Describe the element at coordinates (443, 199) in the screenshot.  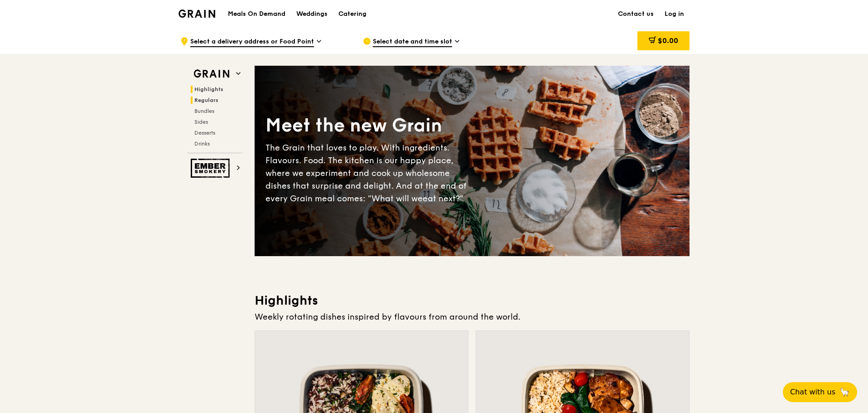
I see `span: eat next?”` at that location.